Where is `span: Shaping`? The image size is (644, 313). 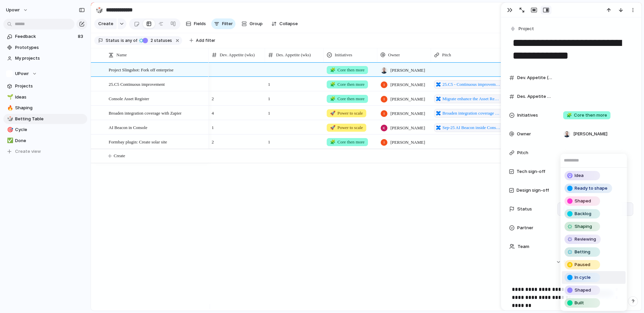
span: Shaping is located at coordinates (583, 227).